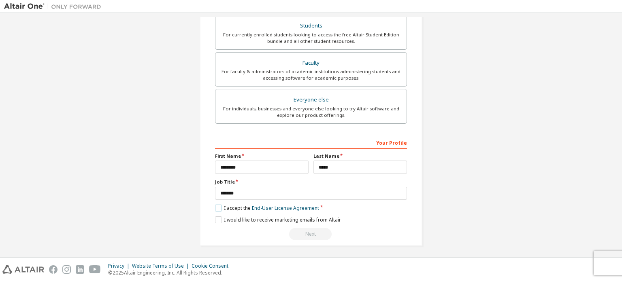 The height and width of the screenshot is (281, 622). What do you see at coordinates (53, 270) in the screenshot?
I see `img: facebook.svg` at bounding box center [53, 270].